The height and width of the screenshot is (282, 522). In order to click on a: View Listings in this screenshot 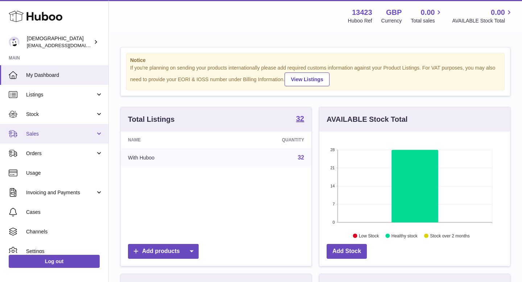, I will do `click(307, 79)`.